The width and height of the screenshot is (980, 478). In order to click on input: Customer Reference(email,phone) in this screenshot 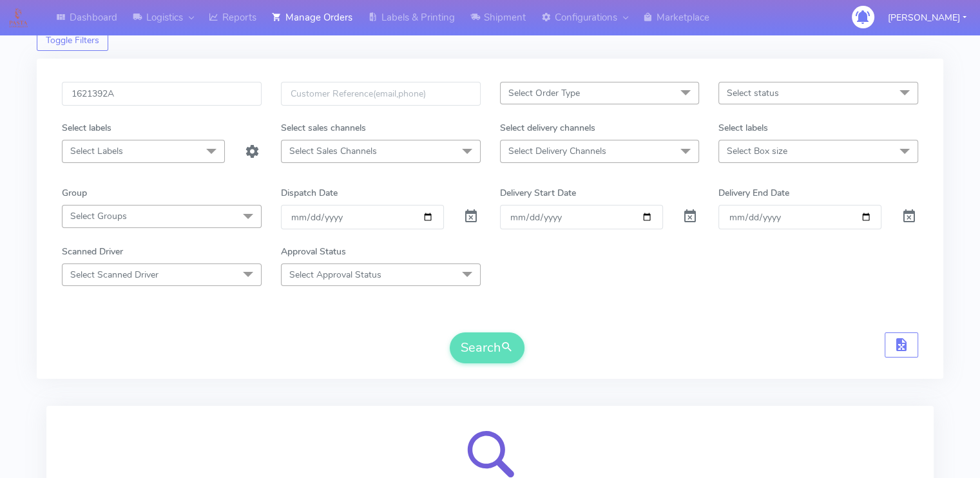, I will do `click(381, 93)`.